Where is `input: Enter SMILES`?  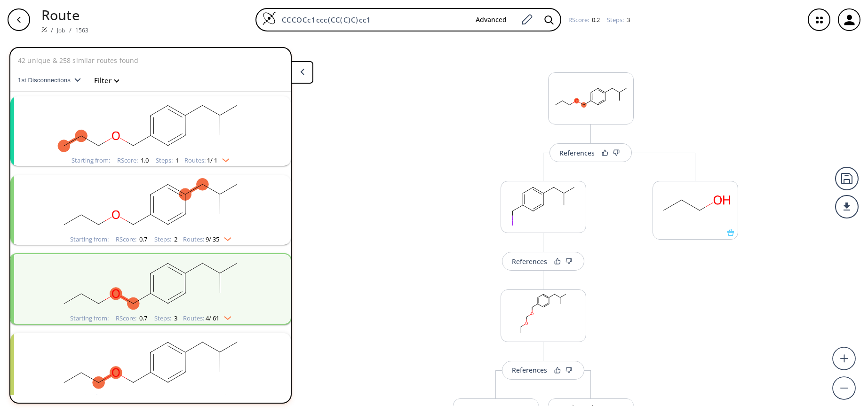 input: Enter SMILES is located at coordinates (372, 20).